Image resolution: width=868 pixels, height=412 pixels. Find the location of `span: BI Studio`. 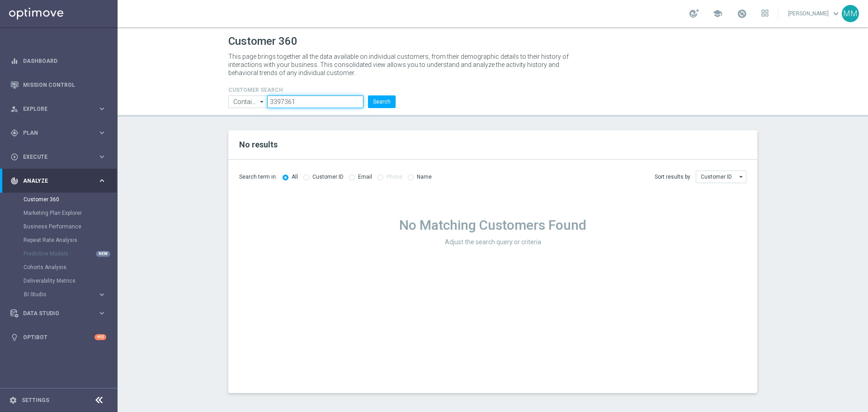

span: BI Studio is located at coordinates (56, 294).